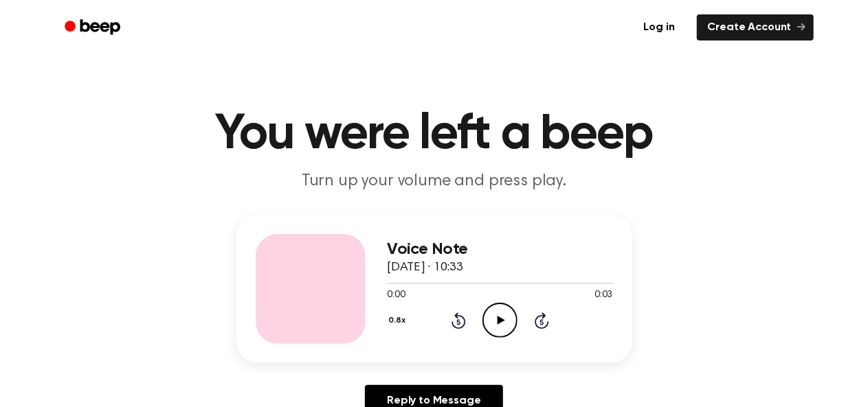  What do you see at coordinates (500, 249) in the screenshot?
I see `h3: Voice Note` at bounding box center [500, 249].